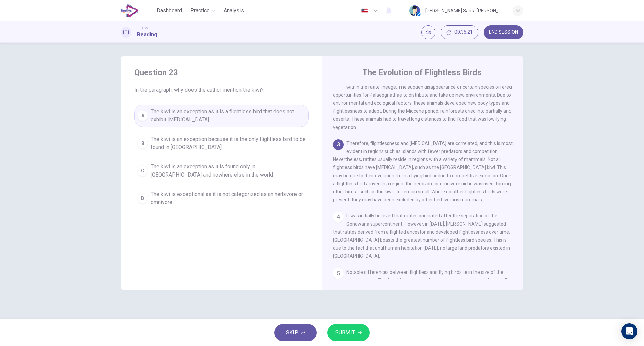  Describe the element at coordinates (292, 333) in the screenshot. I see `span: SKIP` at that location.